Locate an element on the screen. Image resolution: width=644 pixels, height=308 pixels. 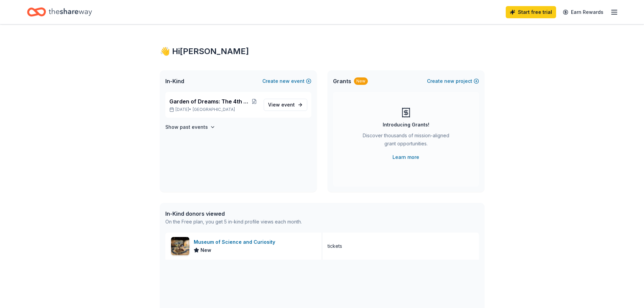
span: Grants is located at coordinates (342, 81).